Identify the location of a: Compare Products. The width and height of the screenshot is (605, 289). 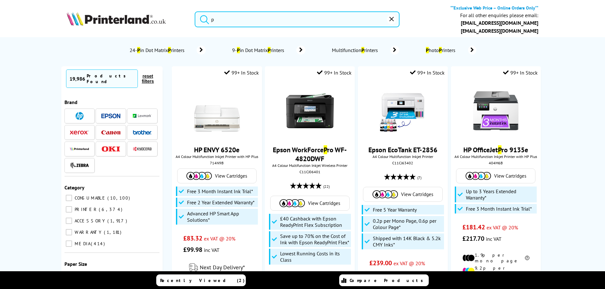
(384, 281).